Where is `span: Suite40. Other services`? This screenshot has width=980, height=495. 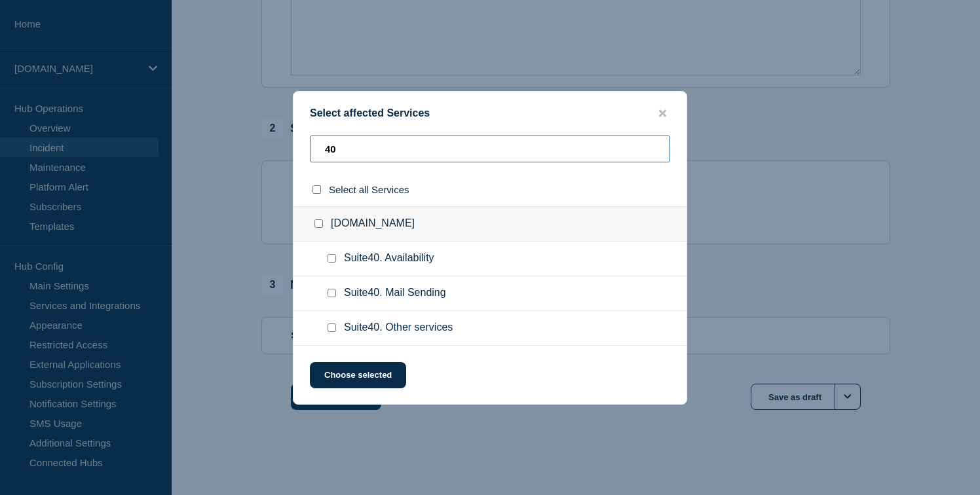 span: Suite40. Other services is located at coordinates (398, 328).